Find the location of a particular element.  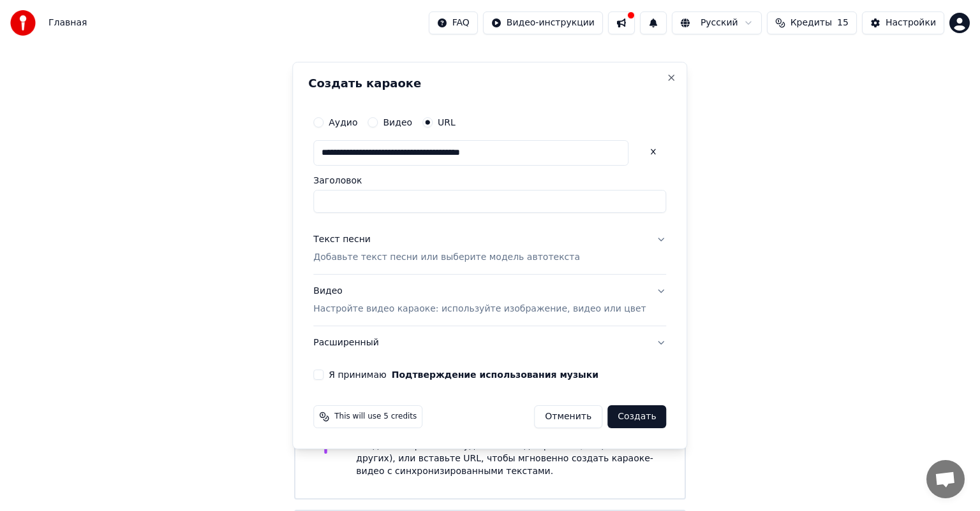

p: Настройте видео караоке: используйте изображение, видео или цвет is located at coordinates (479, 309).